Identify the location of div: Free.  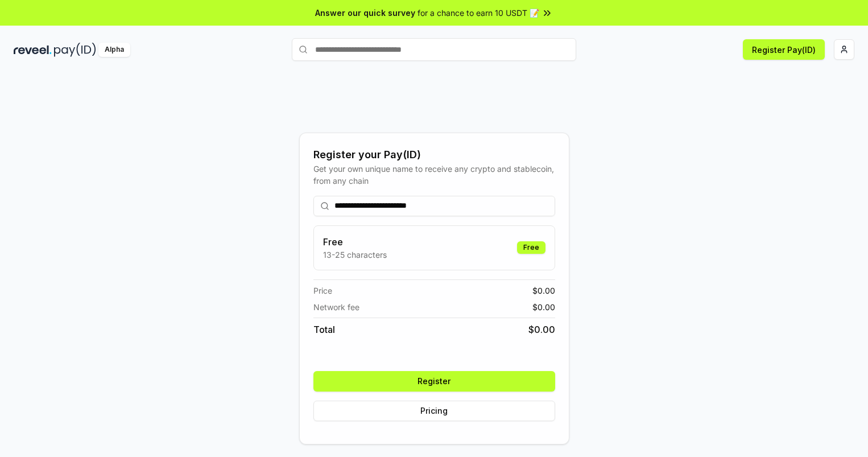
(532, 248).